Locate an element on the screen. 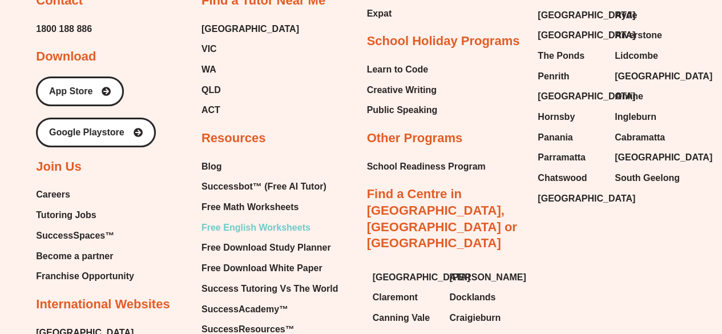 This screenshot has height=334, width=722. a: Chatswood is located at coordinates (570, 178).